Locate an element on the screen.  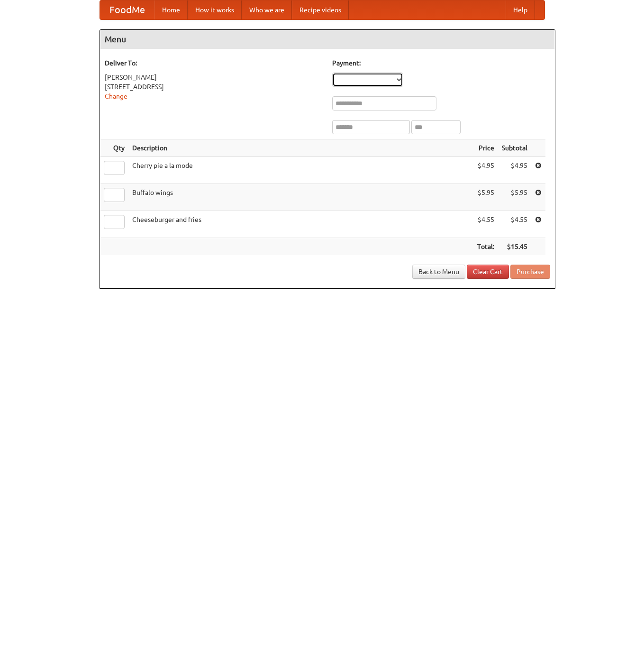
td: Buffalo wings is located at coordinates (301, 197).